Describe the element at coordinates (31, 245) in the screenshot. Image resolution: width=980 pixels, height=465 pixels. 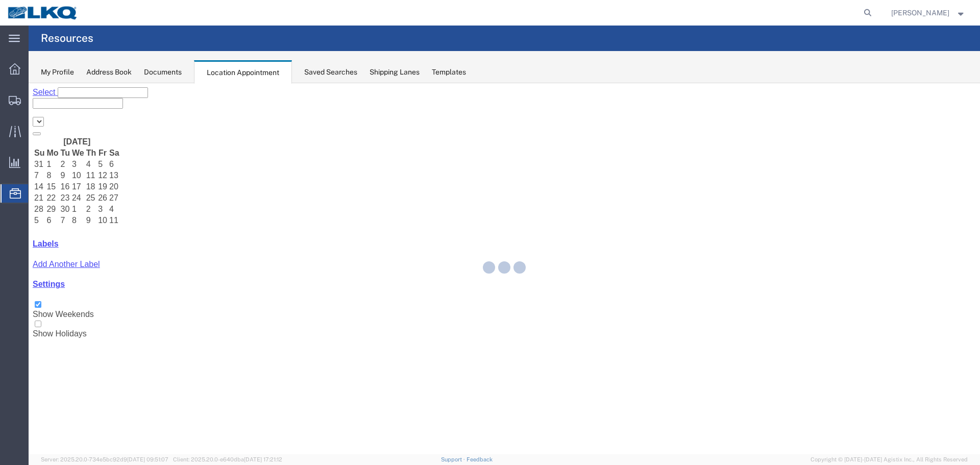
I see `label: Show Holidays` at that location.